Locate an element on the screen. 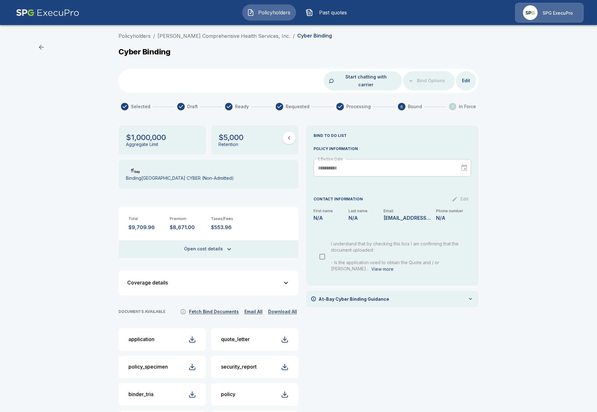 This screenshot has width=597, height=412. p: $8,671.00 is located at coordinates (188, 227).